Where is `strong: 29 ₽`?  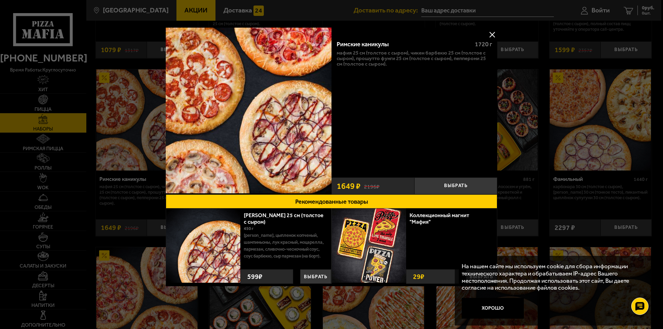
strong: 29 ₽ is located at coordinates (419, 277).